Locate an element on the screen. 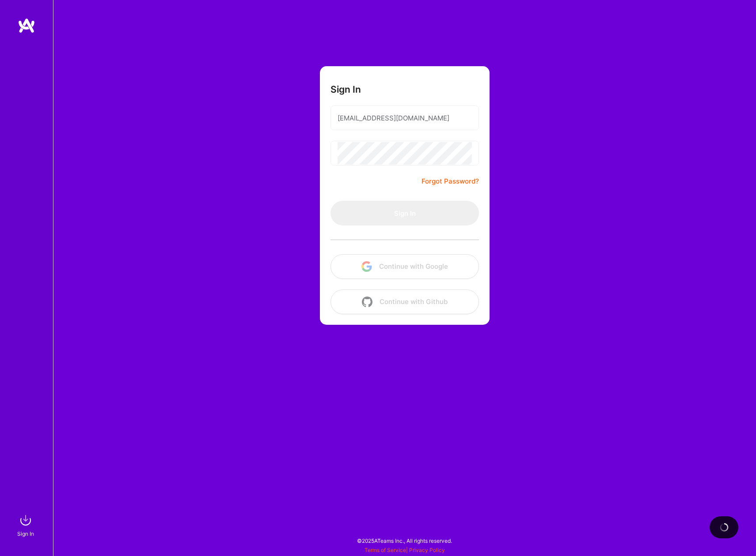  img: sign in is located at coordinates (25, 520).